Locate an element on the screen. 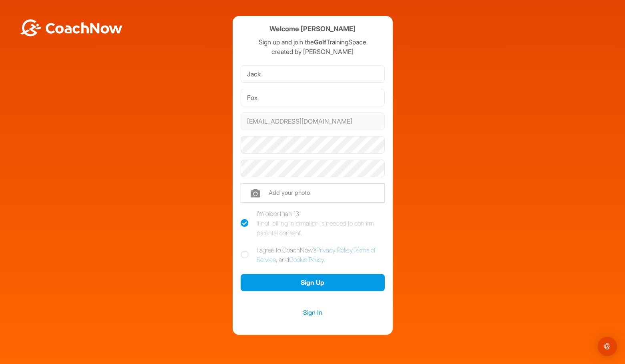 The height and width of the screenshot is (364, 625). input: First Name is located at coordinates (313, 74).